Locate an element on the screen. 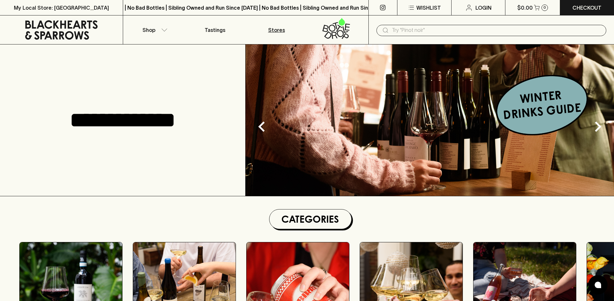 This screenshot has height=301, width=614. p: 0 is located at coordinates (545, 7).